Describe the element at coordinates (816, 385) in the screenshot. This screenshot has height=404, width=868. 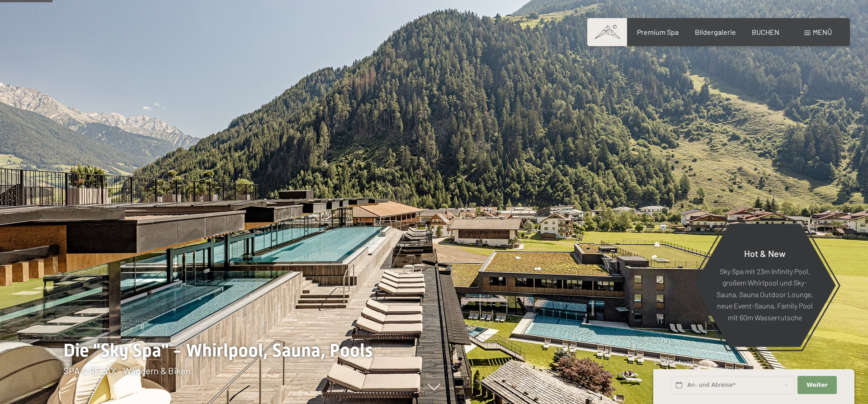
I see `span: Weiter` at that location.